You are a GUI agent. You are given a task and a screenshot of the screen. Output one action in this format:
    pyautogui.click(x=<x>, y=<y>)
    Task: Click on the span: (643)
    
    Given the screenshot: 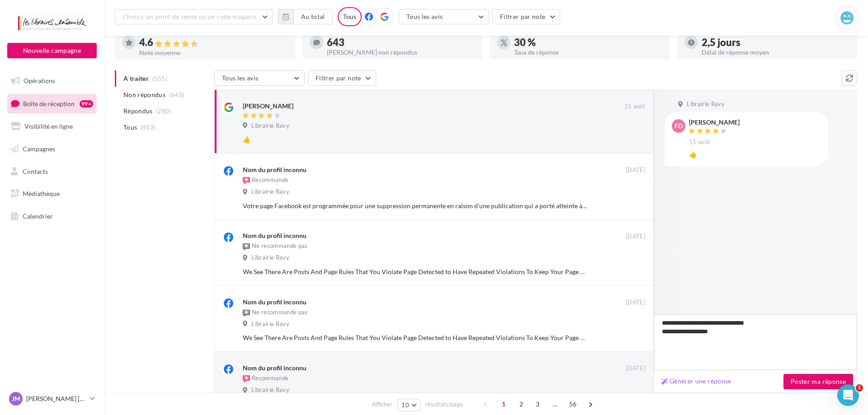 What is the action you would take?
    pyautogui.click(x=177, y=95)
    